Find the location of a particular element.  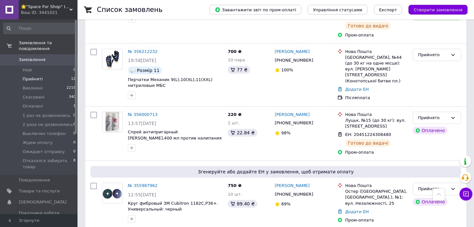

img: :speech_balloon: is located at coordinates (133, 70).